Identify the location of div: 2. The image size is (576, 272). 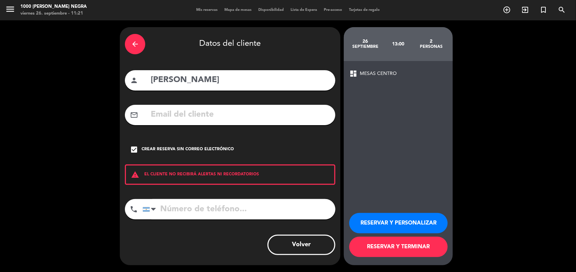
(431, 41).